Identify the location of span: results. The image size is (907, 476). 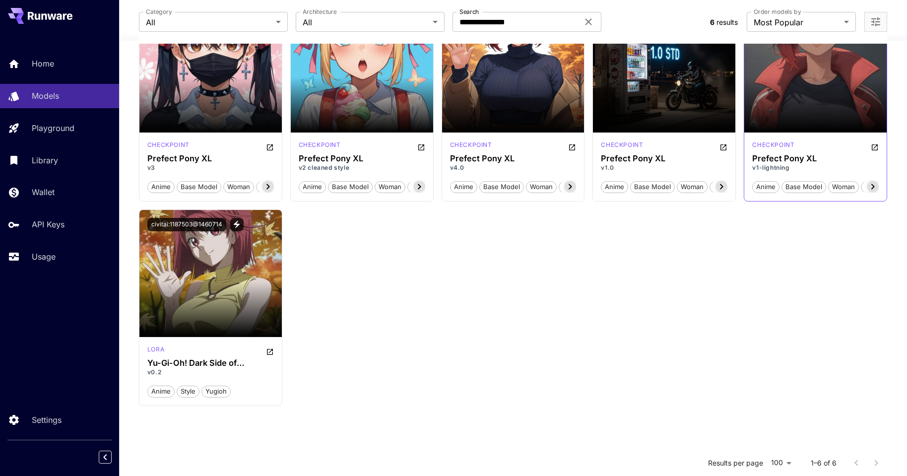
(727, 22).